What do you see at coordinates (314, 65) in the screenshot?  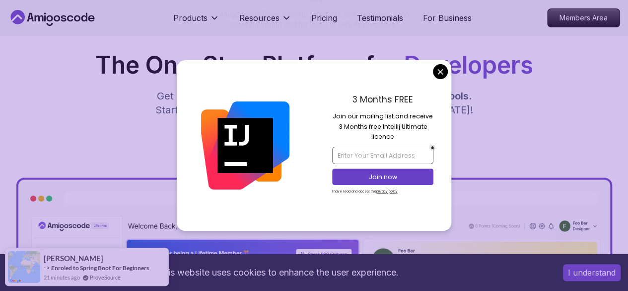 I see `h1: The One-Stop Platform for` at bounding box center [314, 65].